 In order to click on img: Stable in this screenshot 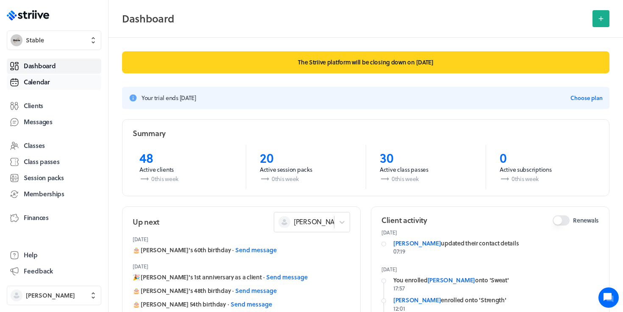, I will do `click(17, 40)`.